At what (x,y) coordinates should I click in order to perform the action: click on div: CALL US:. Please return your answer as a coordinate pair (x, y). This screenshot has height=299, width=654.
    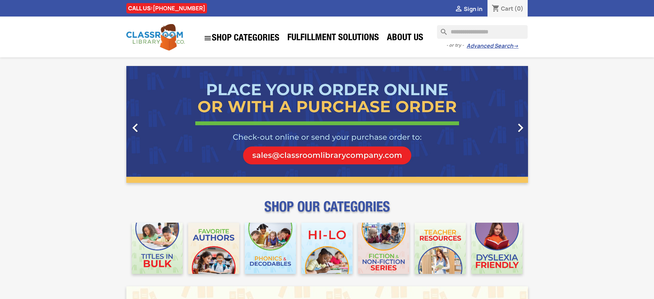
    Looking at the image, I should click on (166, 8).